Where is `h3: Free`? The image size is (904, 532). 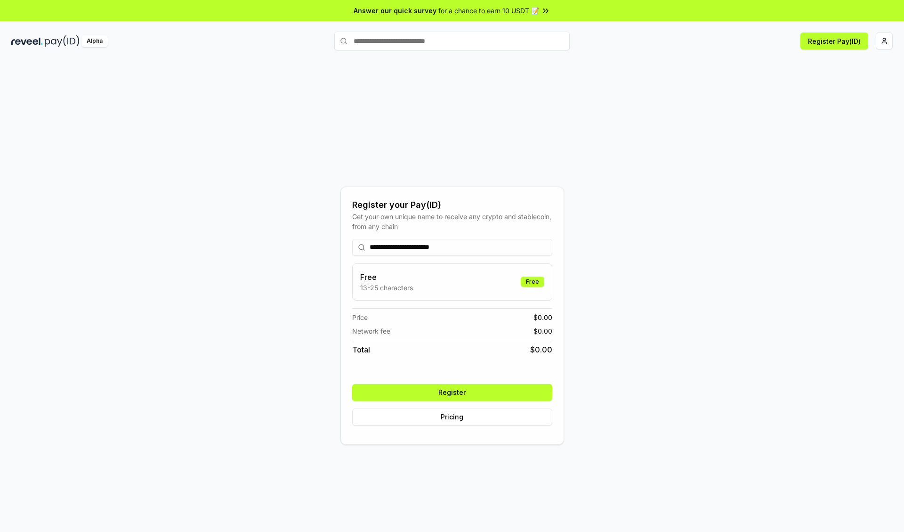
h3: Free is located at coordinates (387, 277).